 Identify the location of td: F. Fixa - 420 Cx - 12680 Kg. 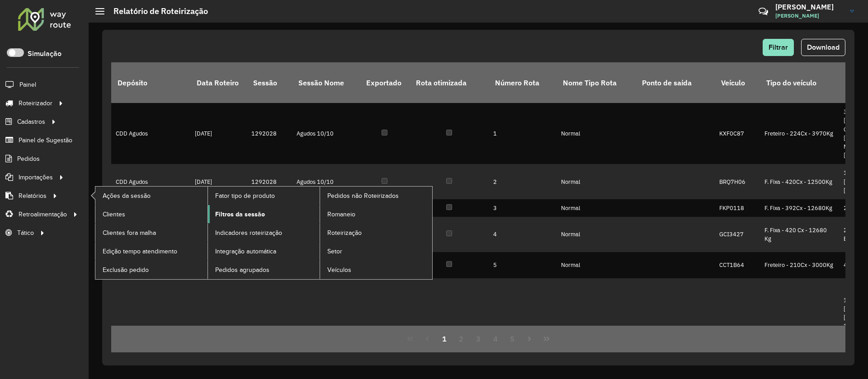
(799, 234).